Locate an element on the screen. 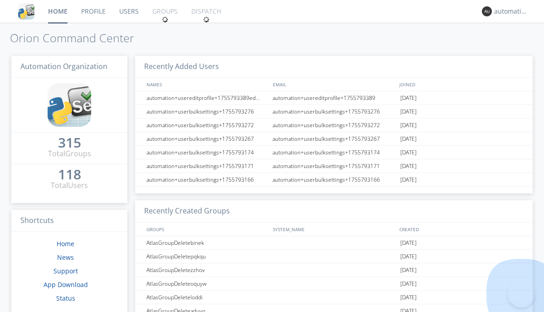 This screenshot has height=312, width=544. a: Support is located at coordinates (66, 270).